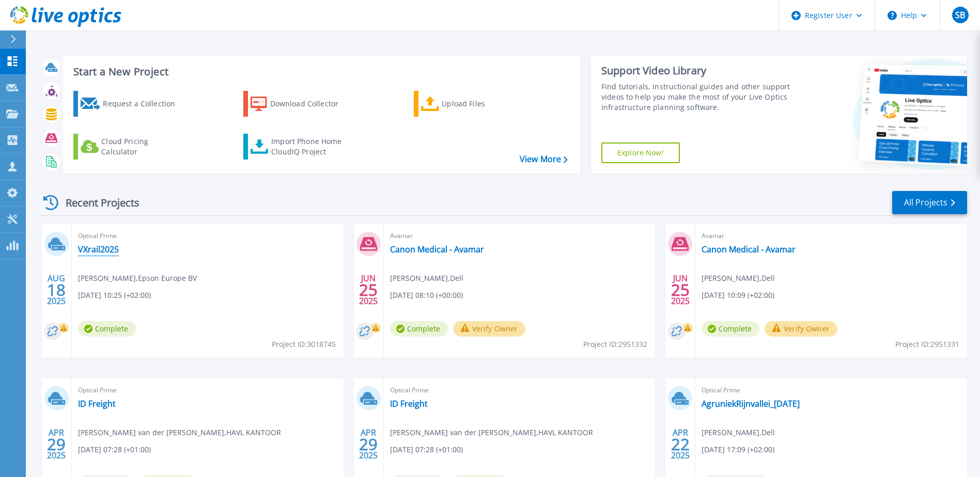  I want to click on a: Upload Files, so click(471, 104).